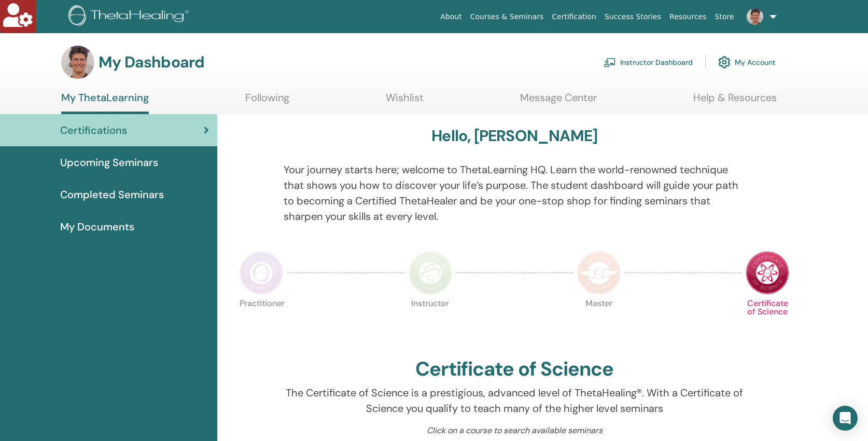  What do you see at coordinates (404, 101) in the screenshot?
I see `a: Wishlist` at bounding box center [404, 101].